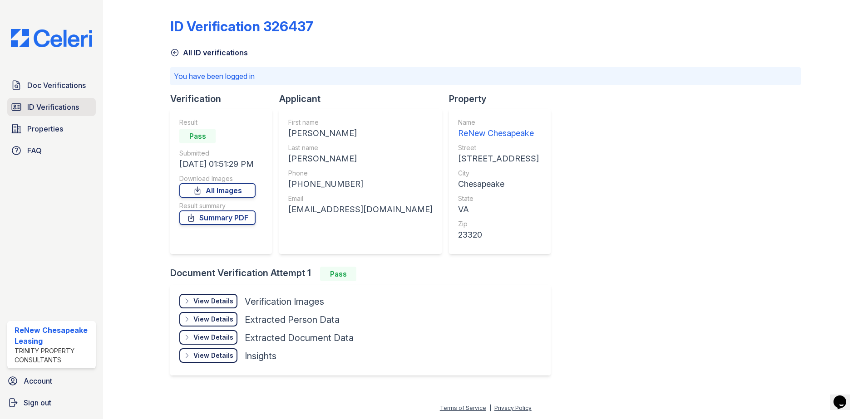 The width and height of the screenshot is (868, 419). What do you see at coordinates (217, 206) in the screenshot?
I see `div: Result summary` at bounding box center [217, 206].